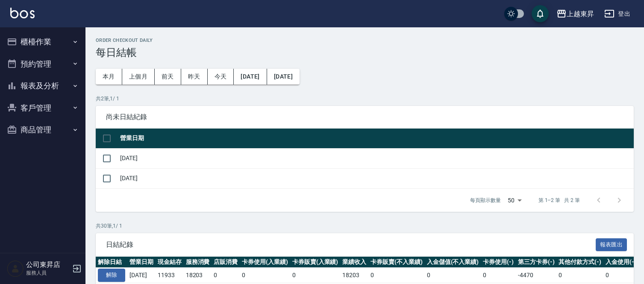  Describe the element at coordinates (364, 98) in the screenshot. I see `p: 共 2 筆, 1 / 1` at that location.